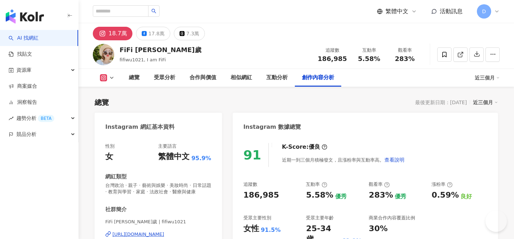 The width and height of the screenshot is (514, 239). Describe the element at coordinates (392, 218) in the screenshot. I see `div: 商業合作內容覆蓋比例` at that location.